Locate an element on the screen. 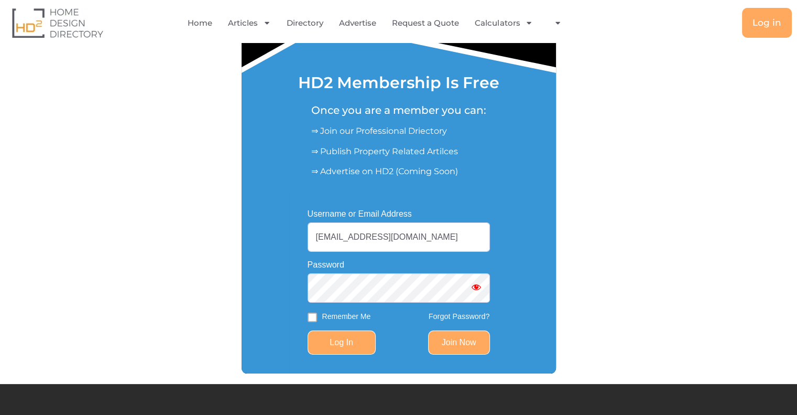  a: Advertise is located at coordinates (358, 23).